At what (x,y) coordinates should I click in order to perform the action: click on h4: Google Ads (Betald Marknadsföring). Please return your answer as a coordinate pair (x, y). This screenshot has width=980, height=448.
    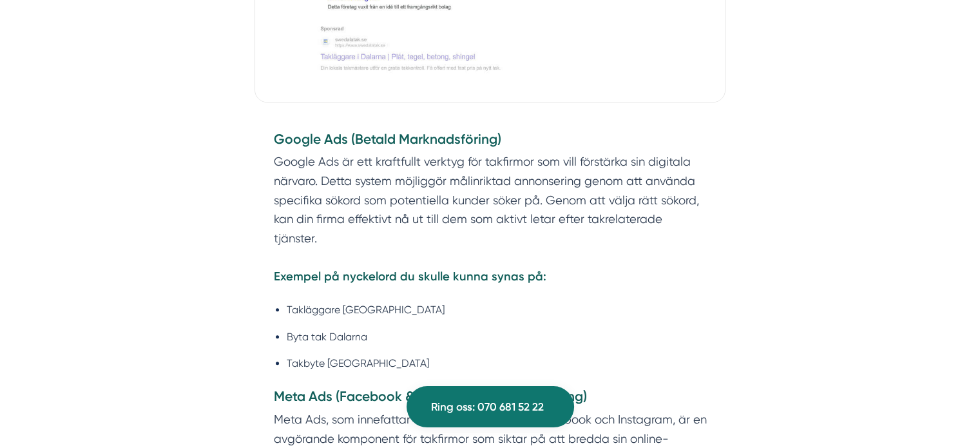
    Looking at the image, I should click on (490, 141).